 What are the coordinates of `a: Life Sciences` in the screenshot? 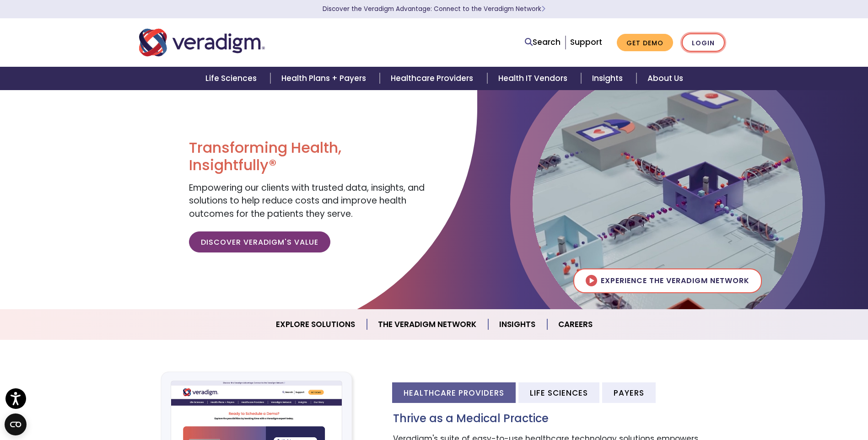 It's located at (233, 78).